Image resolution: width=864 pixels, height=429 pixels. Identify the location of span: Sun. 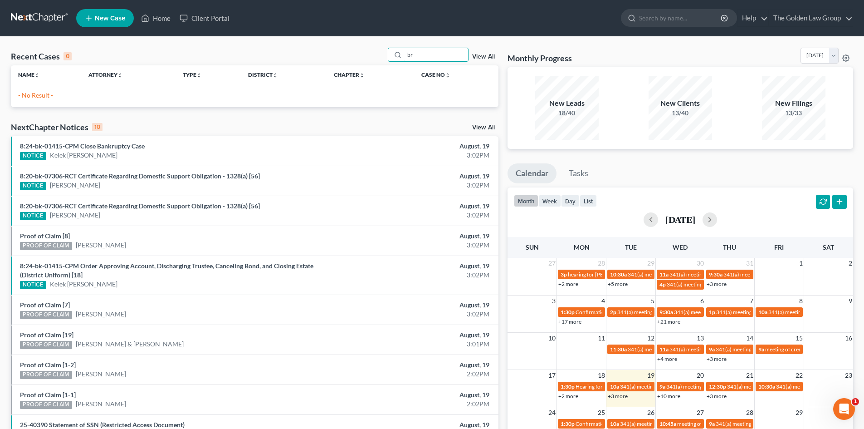
(532, 247).